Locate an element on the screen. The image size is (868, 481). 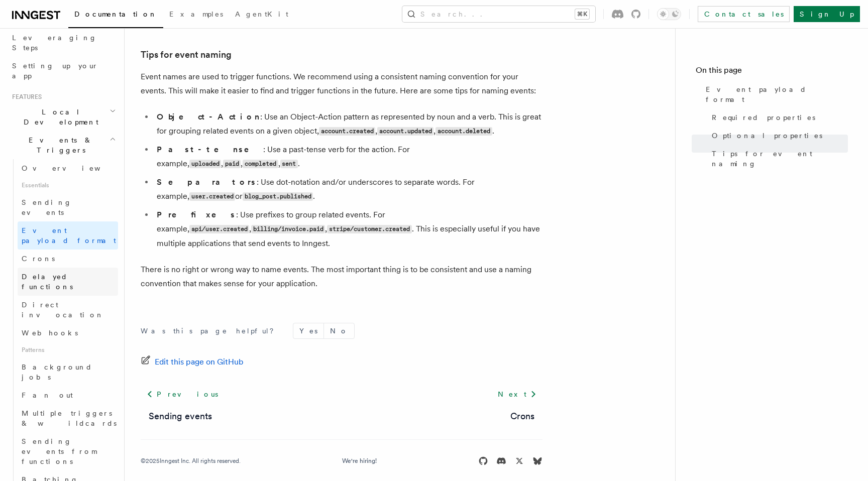
a: Next is located at coordinates (517, 394).